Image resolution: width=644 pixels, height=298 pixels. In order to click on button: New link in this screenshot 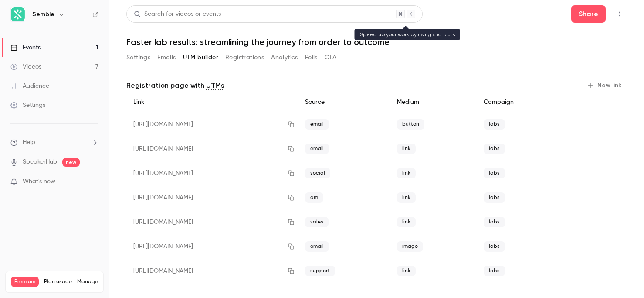, I will do `click(605, 85)`.